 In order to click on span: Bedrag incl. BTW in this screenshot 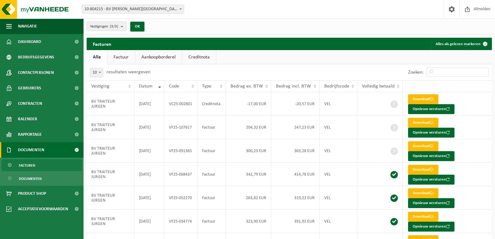, I will do `click(293, 86)`.